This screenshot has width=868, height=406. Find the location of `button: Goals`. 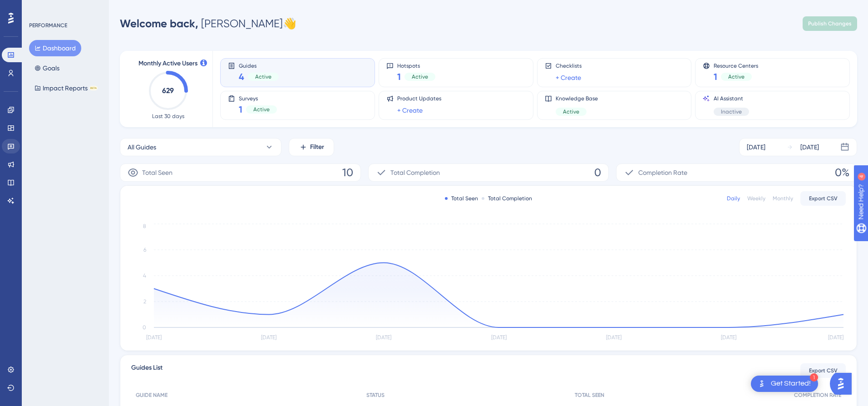

button: Goals is located at coordinates (47, 68).